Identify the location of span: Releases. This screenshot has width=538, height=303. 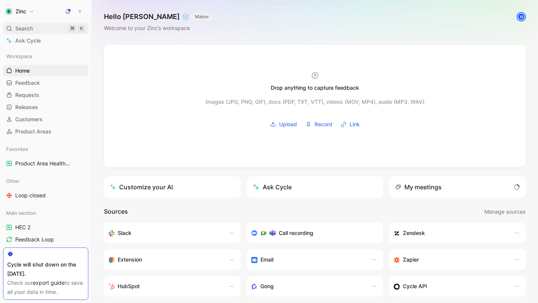
(27, 107).